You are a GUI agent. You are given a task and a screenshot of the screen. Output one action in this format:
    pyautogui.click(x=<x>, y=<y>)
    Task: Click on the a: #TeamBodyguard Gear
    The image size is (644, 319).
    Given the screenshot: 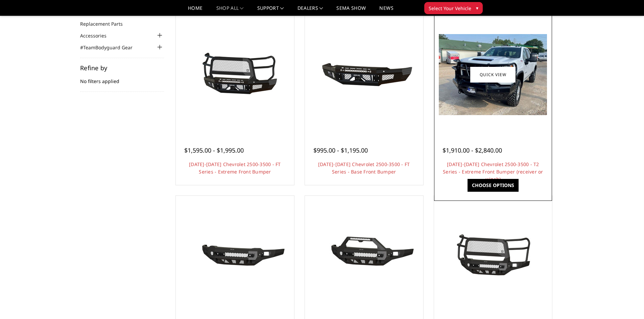 What is the action you would take?
    pyautogui.click(x=110, y=47)
    